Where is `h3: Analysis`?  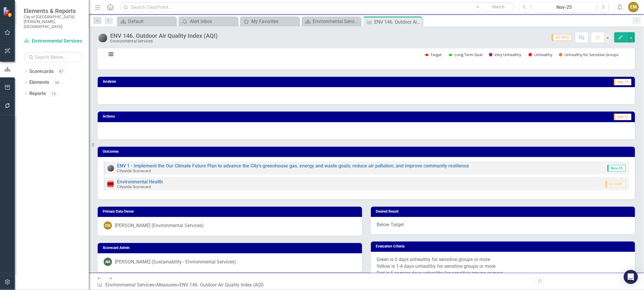
h3: Analysis is located at coordinates (215, 81).